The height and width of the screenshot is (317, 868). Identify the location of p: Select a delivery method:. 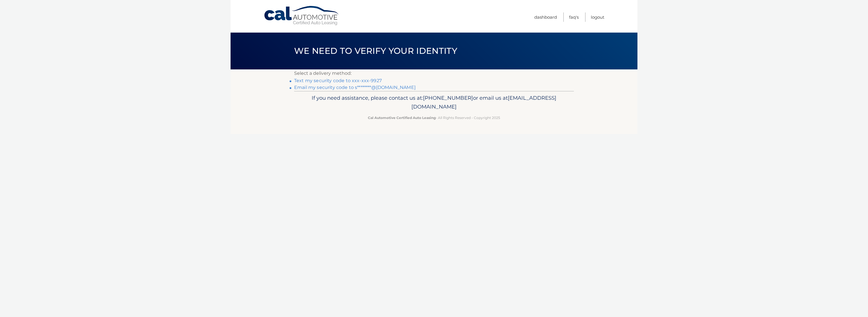
(434, 73).